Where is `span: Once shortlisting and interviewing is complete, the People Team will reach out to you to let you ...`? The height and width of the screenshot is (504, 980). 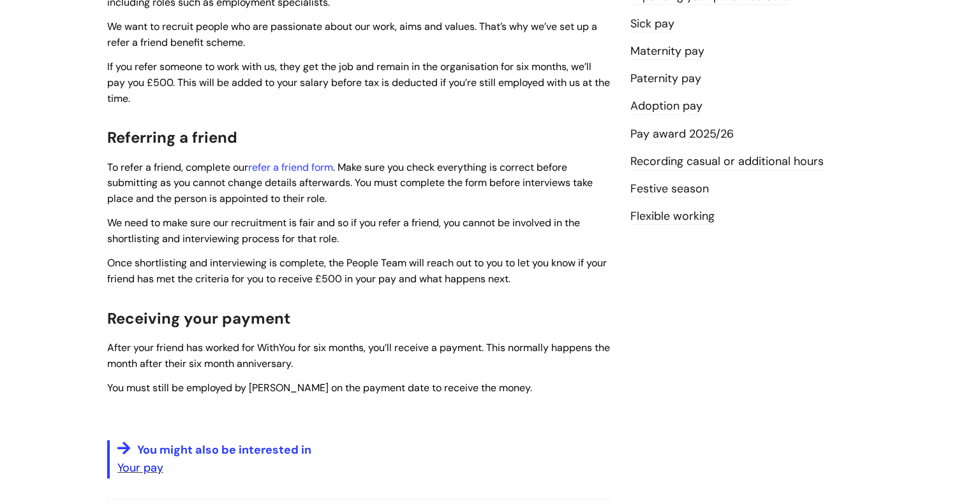 span: Once shortlisting and interviewing is complete, the People Team will reach out to you to let you ... is located at coordinates (357, 271).